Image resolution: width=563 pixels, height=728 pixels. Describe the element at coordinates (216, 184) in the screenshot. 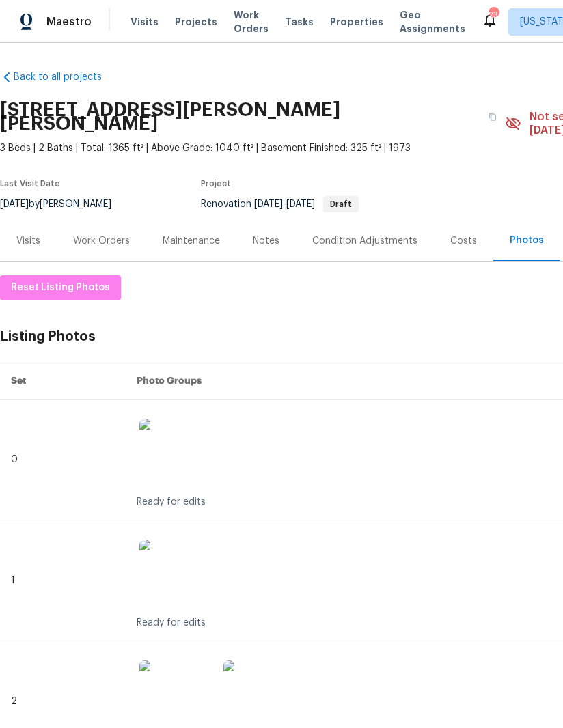

I see `span: Project` at that location.